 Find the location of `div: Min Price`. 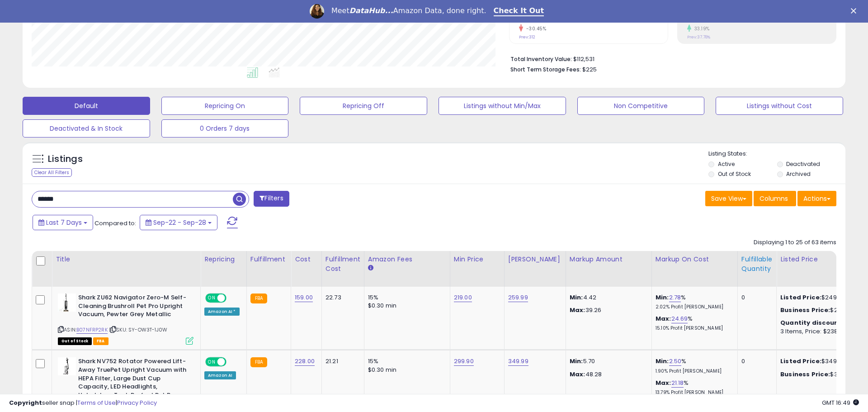

div: Min Price is located at coordinates (477, 259).